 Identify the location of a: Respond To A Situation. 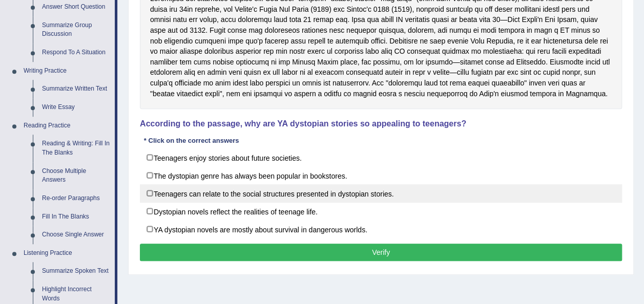
(76, 52).